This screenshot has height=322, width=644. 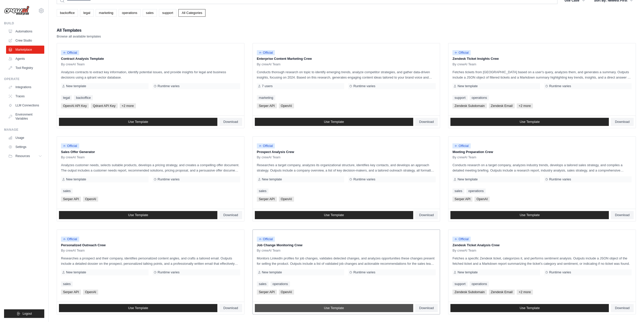 I want to click on p: Monitors LinkedIn profiles for job changes, validates detected changes, and analyzes opportunitie..., so click(x=346, y=261).